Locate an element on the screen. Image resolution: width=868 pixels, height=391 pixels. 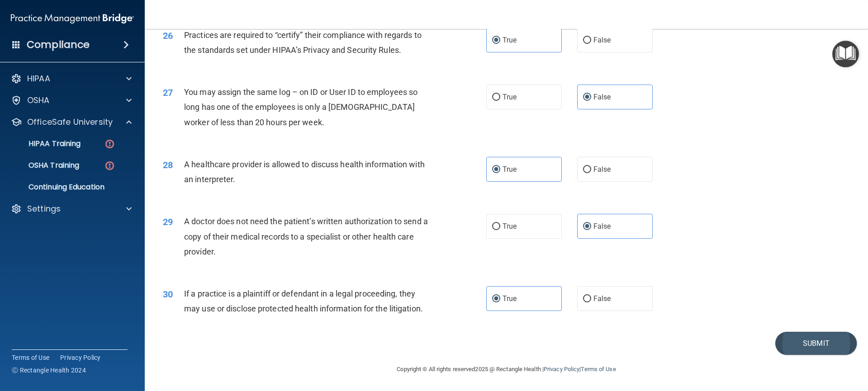
button: Open Resource Center is located at coordinates (845, 54).